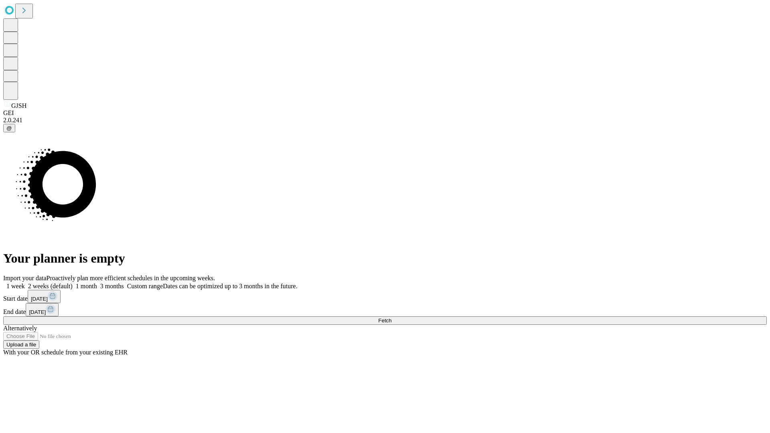 This screenshot has height=433, width=770. Describe the element at coordinates (21, 344) in the screenshot. I see `button: Upload a file` at that location.